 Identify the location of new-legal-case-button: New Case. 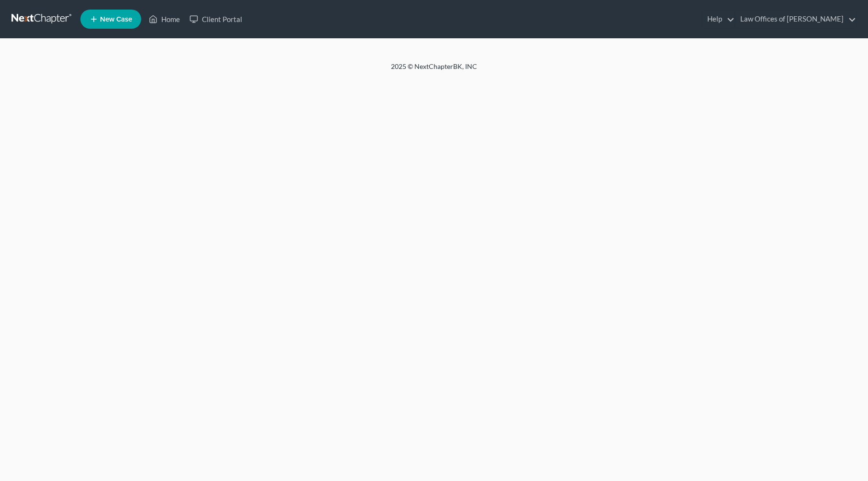
(110, 19).